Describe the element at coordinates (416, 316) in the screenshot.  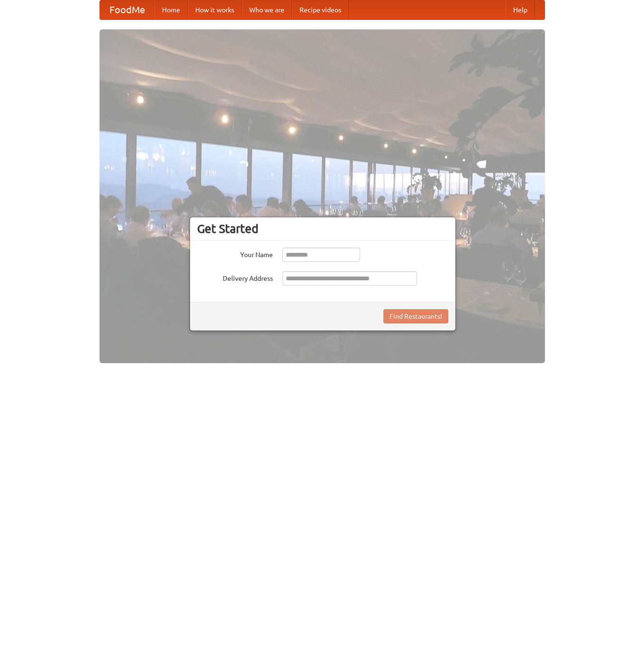
I see `button: Find Restaurants!` at that location.